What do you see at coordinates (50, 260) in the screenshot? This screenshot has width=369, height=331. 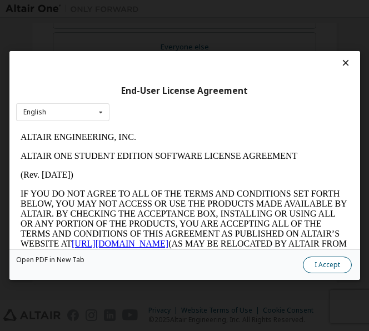 I see `a: Open PDF in New Tab` at bounding box center [50, 260].